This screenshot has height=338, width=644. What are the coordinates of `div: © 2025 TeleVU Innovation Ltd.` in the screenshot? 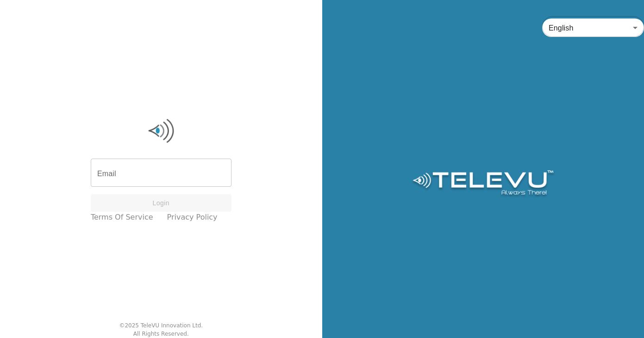 It's located at (160, 326).